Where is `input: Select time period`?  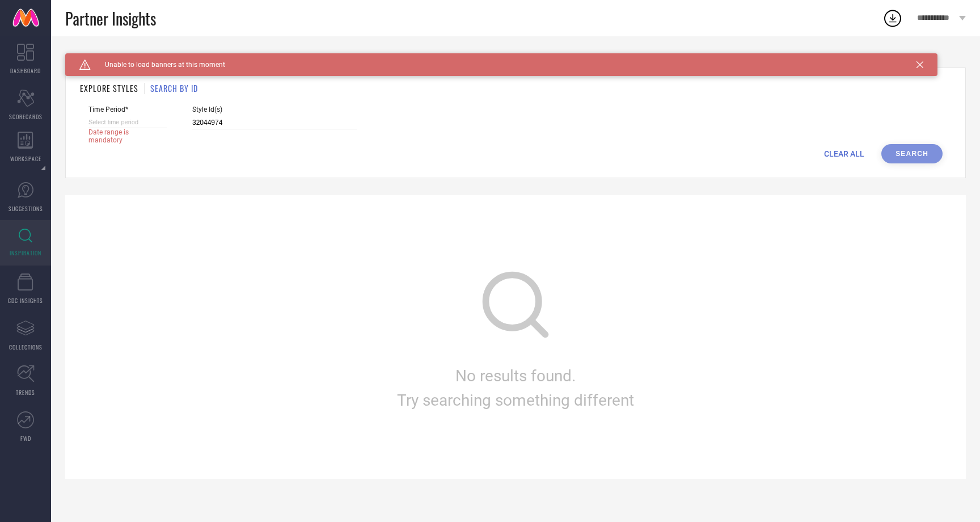
input: Select time period is located at coordinates (127, 122).